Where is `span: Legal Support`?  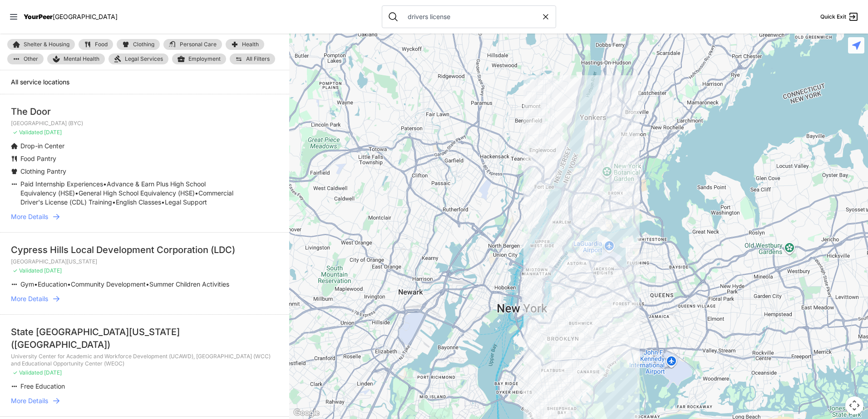
span: Legal Support is located at coordinates (186, 202).